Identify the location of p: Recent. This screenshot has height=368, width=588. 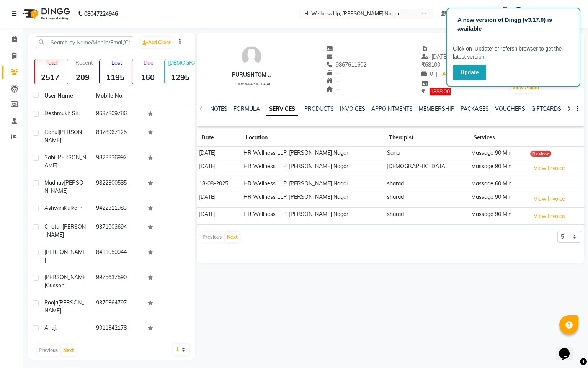
(84, 63).